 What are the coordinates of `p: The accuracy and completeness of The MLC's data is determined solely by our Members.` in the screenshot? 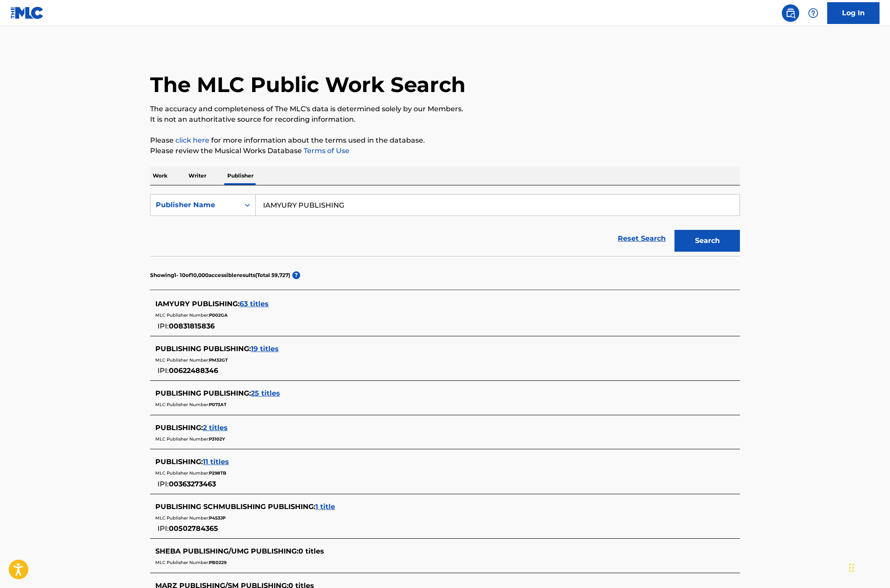 It's located at (445, 109).